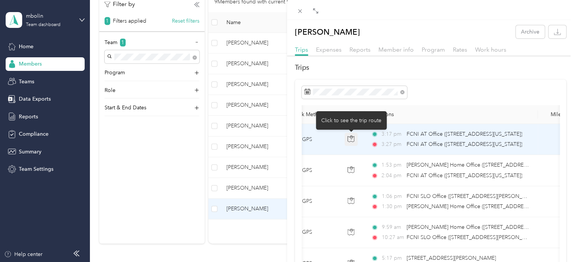  I want to click on button: Archive, so click(530, 32).